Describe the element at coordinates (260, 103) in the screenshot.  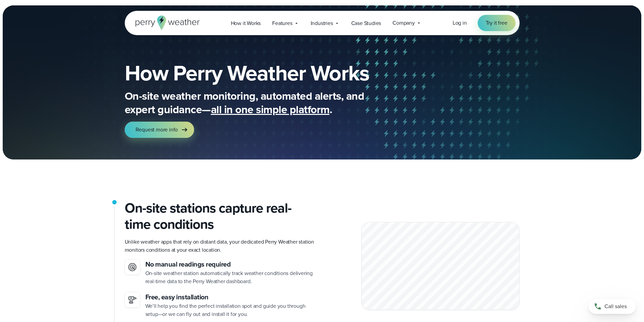
I see `p: On-site weather monitoring, automated alerts, and expert guidance— .` at that location.